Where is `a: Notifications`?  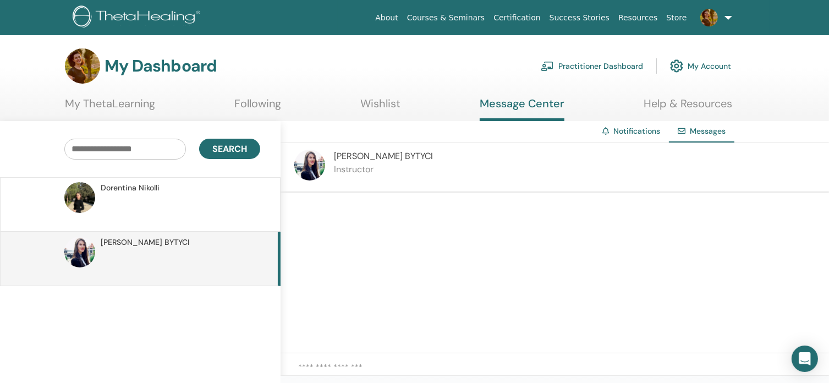 a: Notifications is located at coordinates (636, 131).